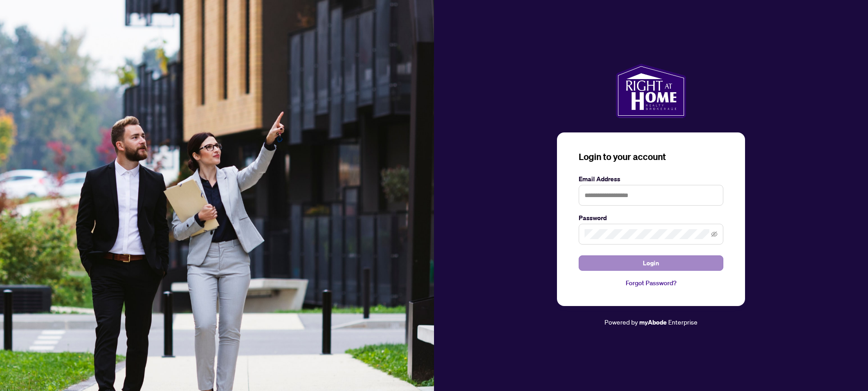  Describe the element at coordinates (682, 322) in the screenshot. I see `span: Enterprise` at that location.